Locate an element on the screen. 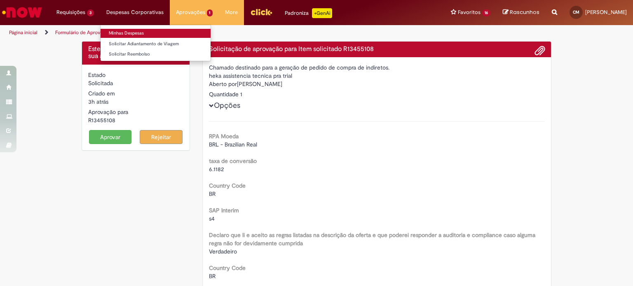  div: Solicitada is located at coordinates (136, 83).